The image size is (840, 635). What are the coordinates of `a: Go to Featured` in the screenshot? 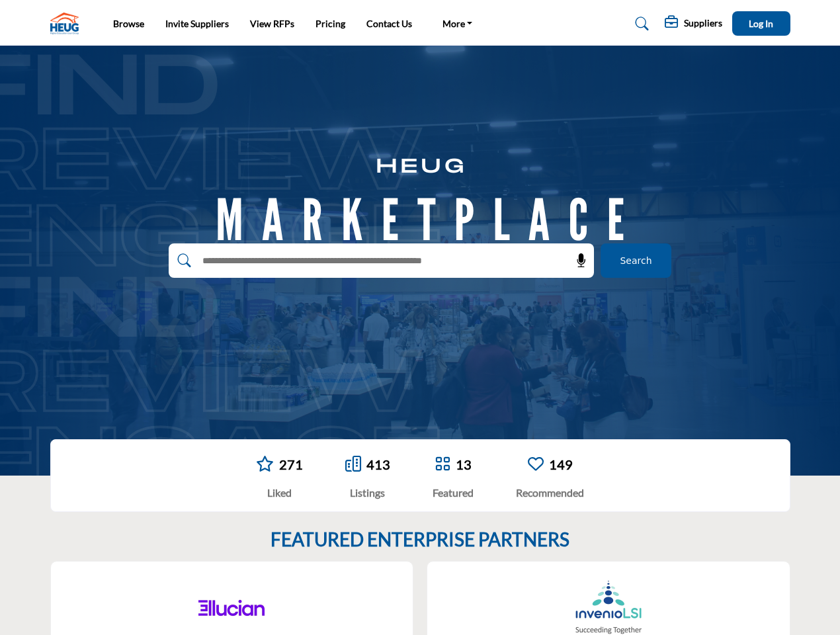 It's located at (443, 464).